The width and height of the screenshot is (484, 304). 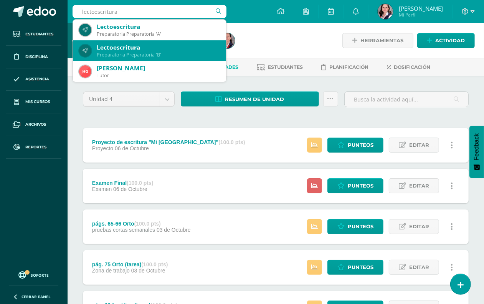 What do you see at coordinates (34, 124) in the screenshot?
I see `a: Archivos` at bounding box center [34, 124].